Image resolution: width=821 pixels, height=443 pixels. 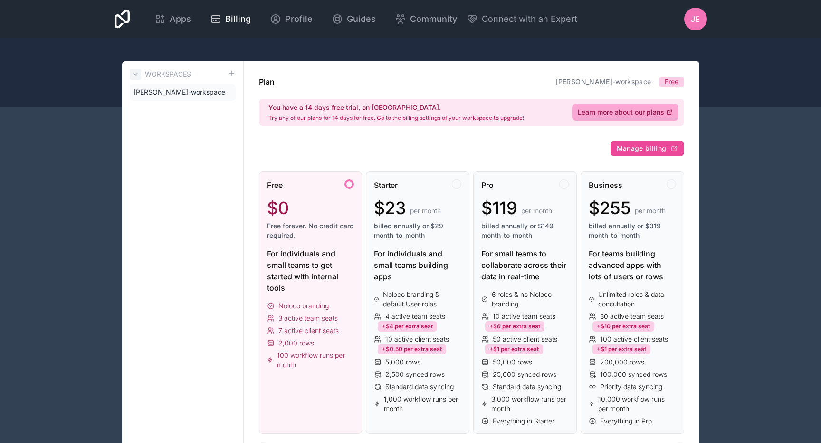 I want to click on span: Noloco branding & default User roles, so click(x=422, y=299).